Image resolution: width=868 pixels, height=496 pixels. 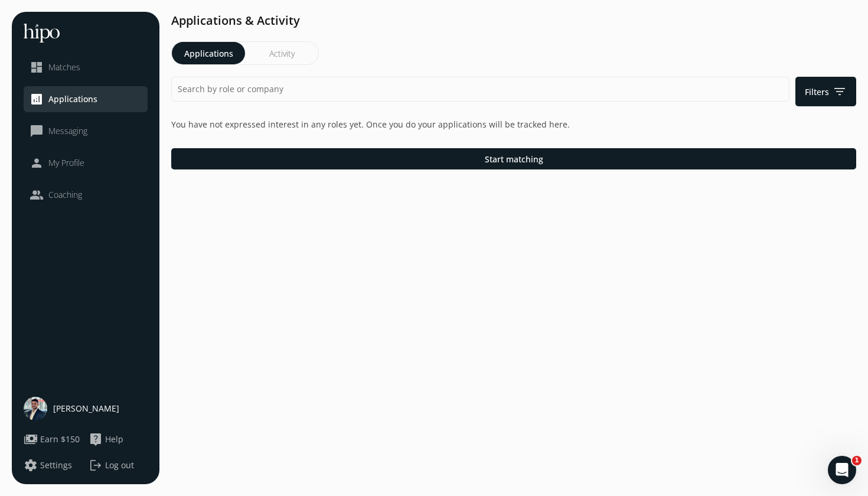 What do you see at coordinates (86, 99) in the screenshot?
I see `a: analyticsApplications` at bounding box center [86, 99].